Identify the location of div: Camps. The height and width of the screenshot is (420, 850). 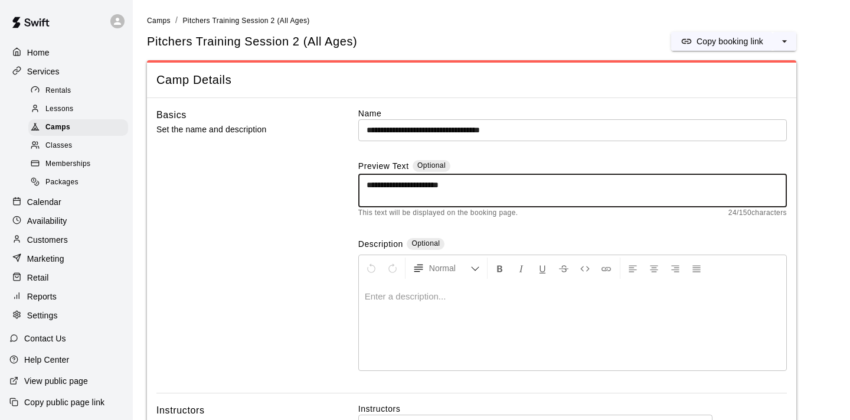
(78, 128).